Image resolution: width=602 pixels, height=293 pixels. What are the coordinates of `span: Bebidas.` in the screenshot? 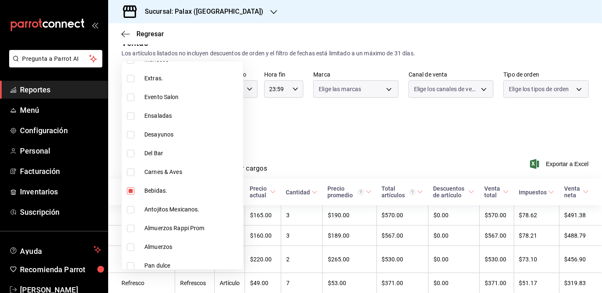 It's located at (192, 191).